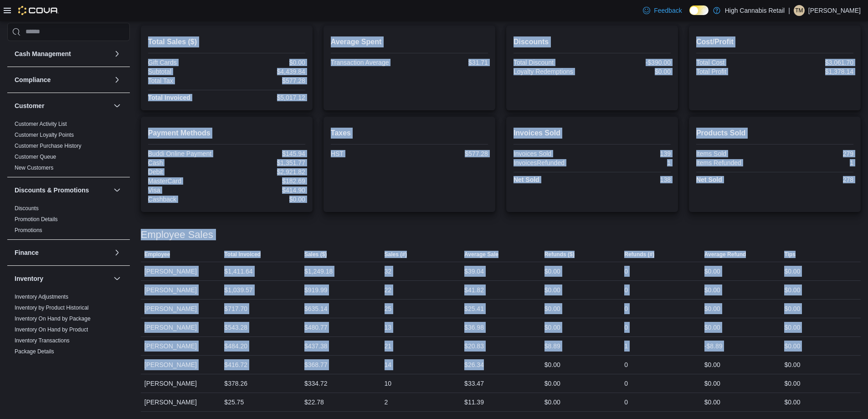  I want to click on a: Customer Activity List, so click(40, 124).